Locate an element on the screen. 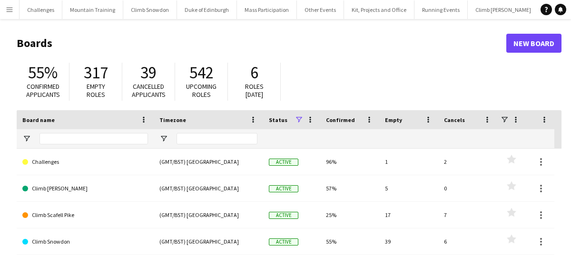  a: Climb Snowdon is located at coordinates (85, 242).